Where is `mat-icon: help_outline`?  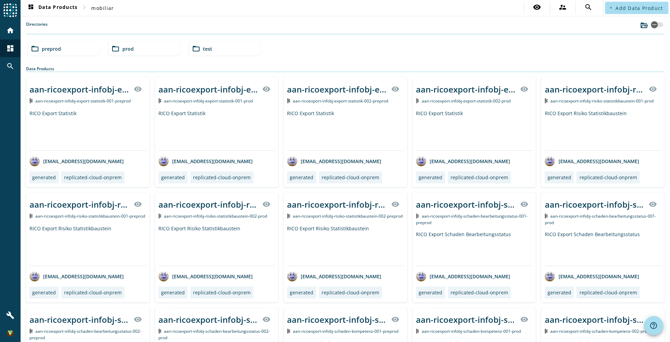 mat-icon: help_outline is located at coordinates (653, 326).